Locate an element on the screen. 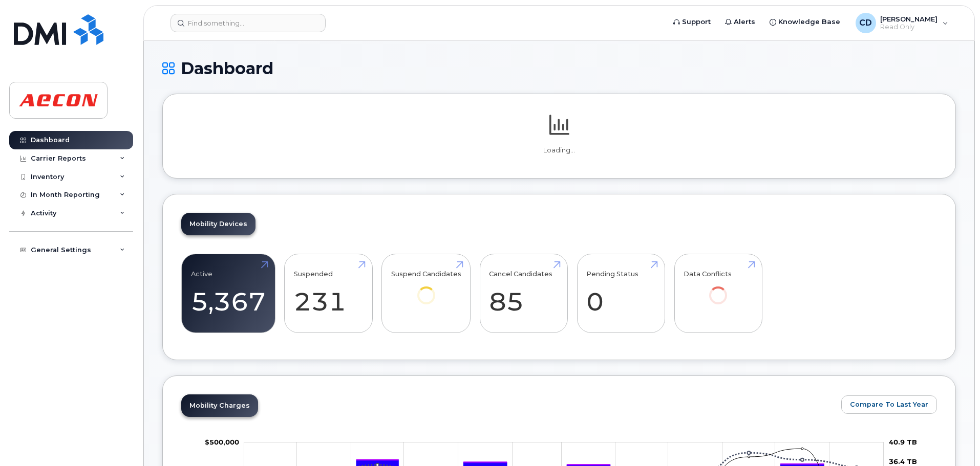 This screenshot has height=466, width=980. tspan: 36.4 TB is located at coordinates (903, 462).